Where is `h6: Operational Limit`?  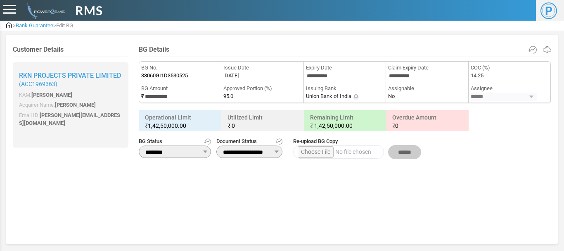
h6: Operational Limit is located at coordinates (180, 121).